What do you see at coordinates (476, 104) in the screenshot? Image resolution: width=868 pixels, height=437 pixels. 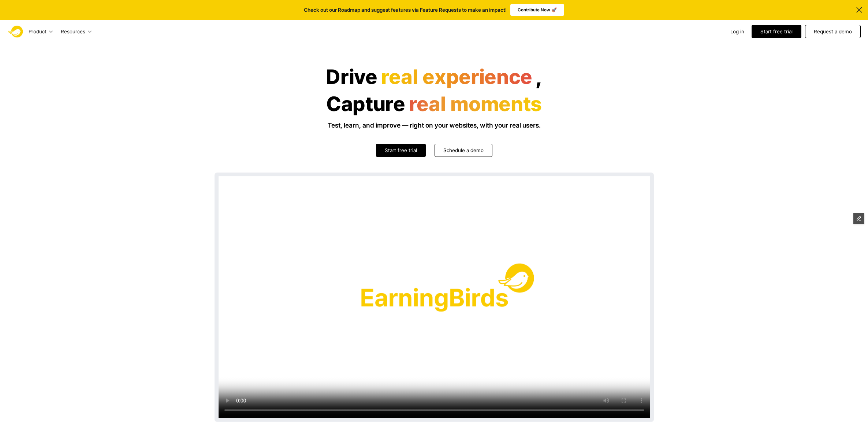 I see `span: real moments` at bounding box center [476, 104].